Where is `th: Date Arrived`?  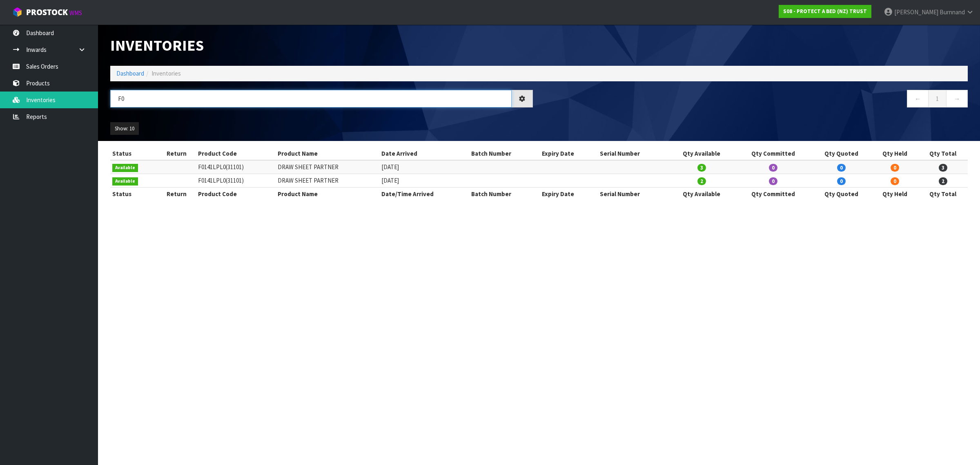 th: Date Arrived is located at coordinates (425, 154).